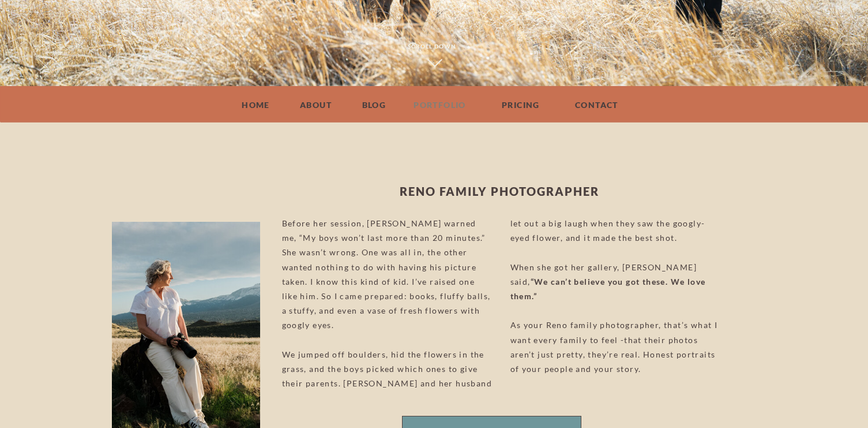  Describe the element at coordinates (440, 102) in the screenshot. I see `a: PORTFOLIO` at that location.